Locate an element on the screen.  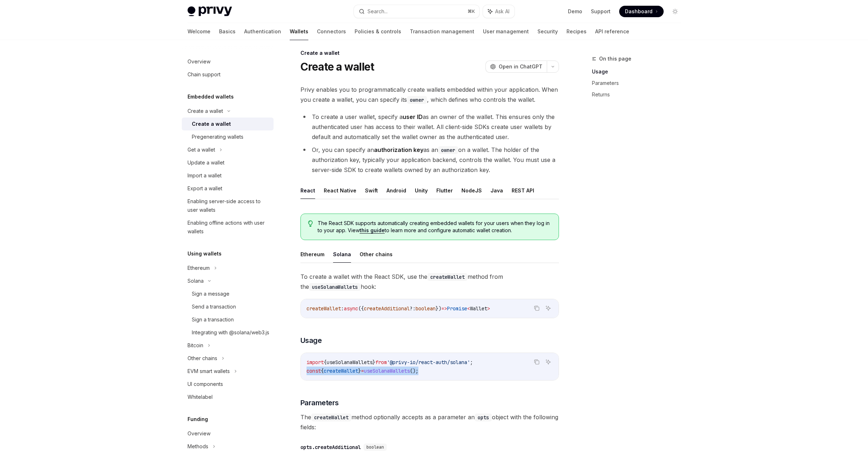
span: Usage is located at coordinates (312, 341).